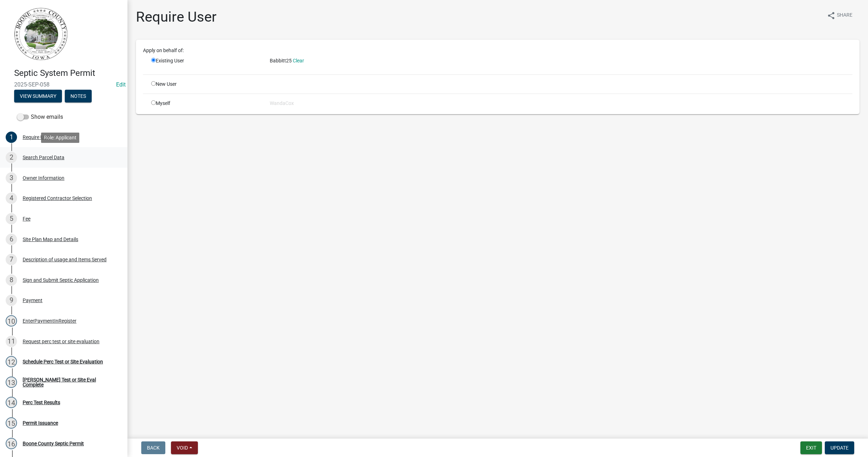 Image resolution: width=868 pixels, height=457 pixels. Describe the element at coordinates (11, 423) in the screenshot. I see `div: 15` at that location.